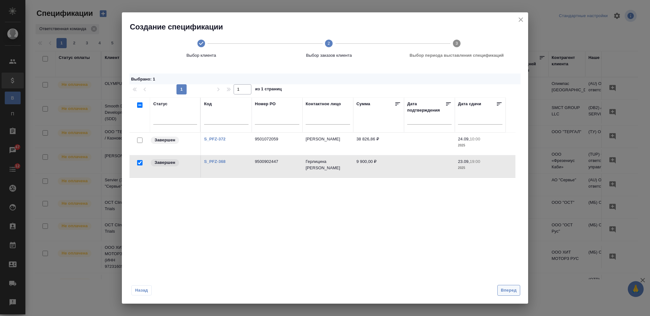  What do you see at coordinates (215, 139) in the screenshot?
I see `a: S_PFZ-372` at bounding box center [215, 139].